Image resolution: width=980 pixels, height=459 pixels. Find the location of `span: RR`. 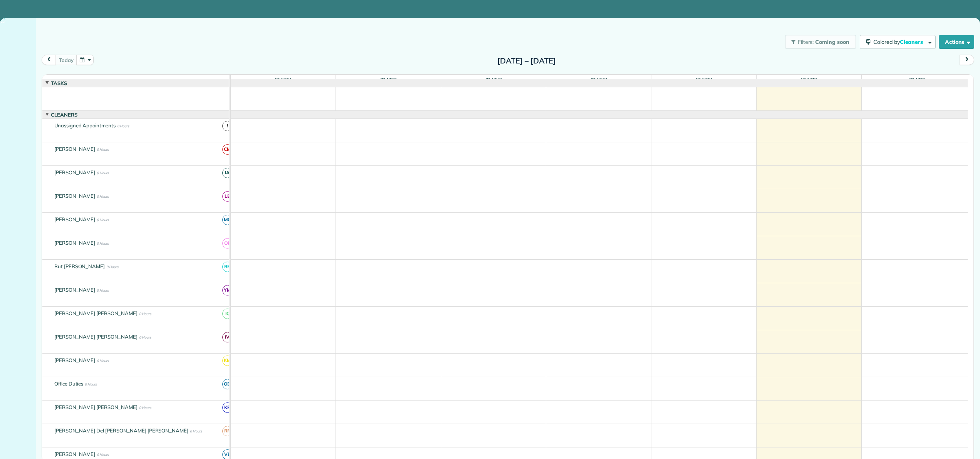

span: RR is located at coordinates (227, 431).